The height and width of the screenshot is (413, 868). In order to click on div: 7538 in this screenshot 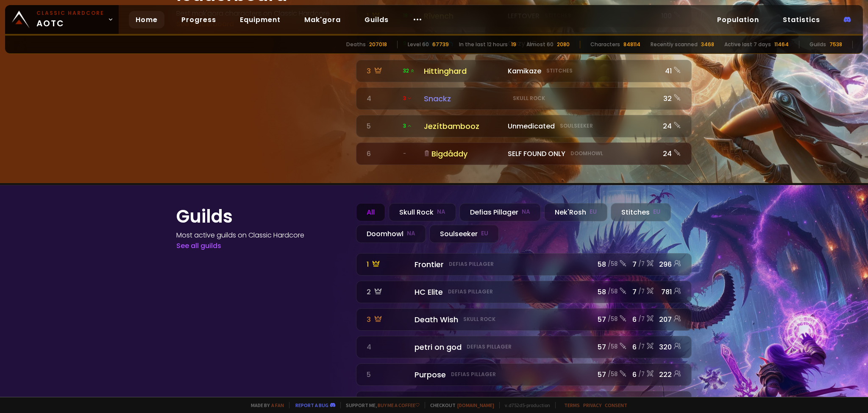, I will do `click(836, 44)`.